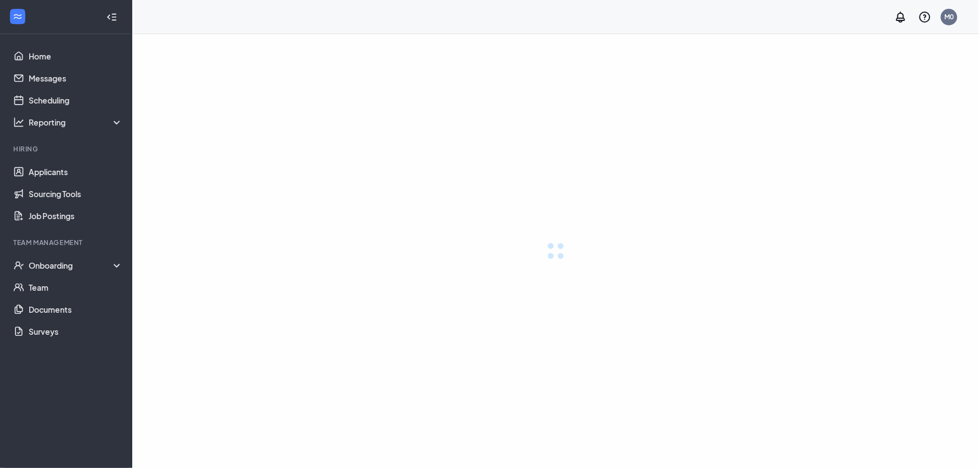  Describe the element at coordinates (76, 56) in the screenshot. I see `a: Home` at that location.